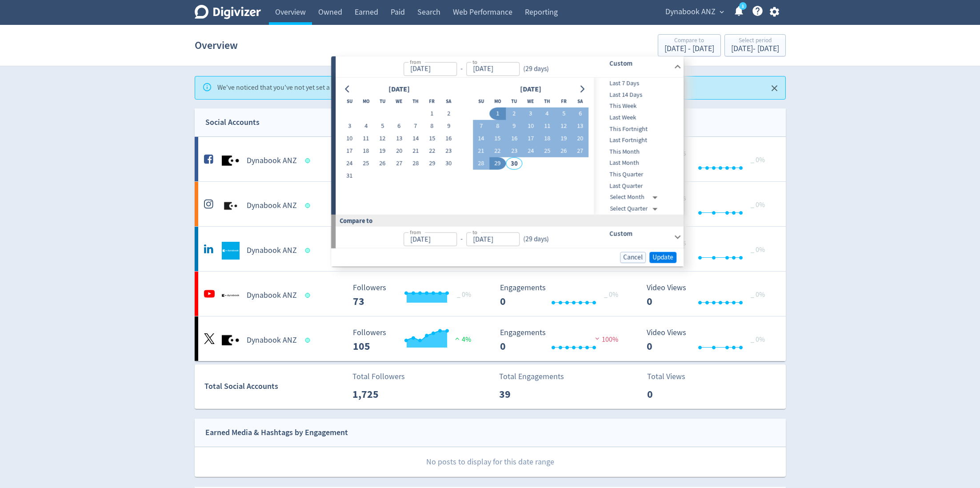 The image size is (980, 488). Describe the element at coordinates (276, 432) in the screenshot. I see `div: Earned Media & Hashtags by Engagement` at that location.